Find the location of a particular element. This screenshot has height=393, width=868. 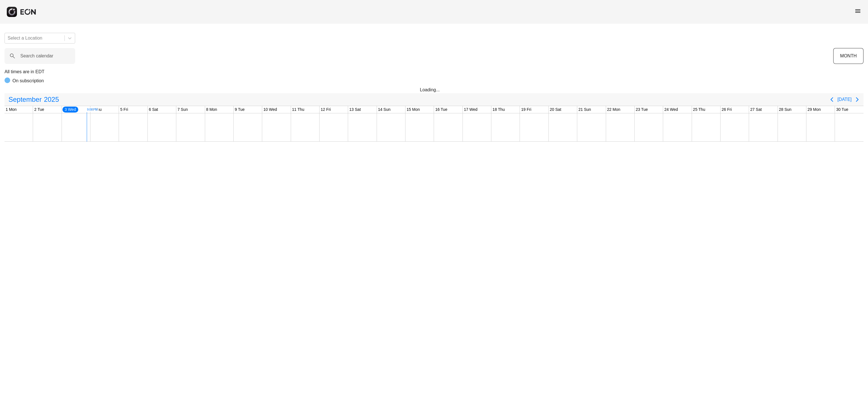

div: 29 Mon is located at coordinates (814, 109).